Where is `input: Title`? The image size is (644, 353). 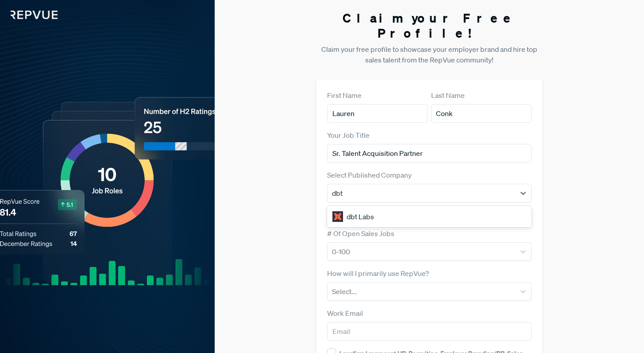 input: Title is located at coordinates (429, 153).